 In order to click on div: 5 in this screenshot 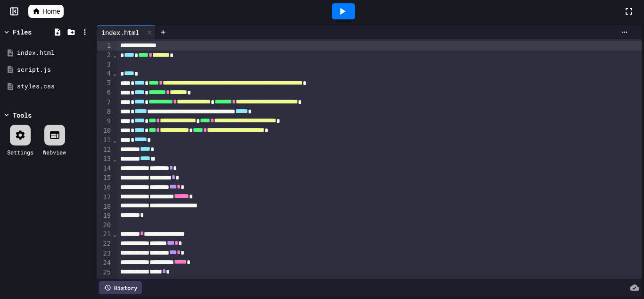, I will do `click(104, 83)`.